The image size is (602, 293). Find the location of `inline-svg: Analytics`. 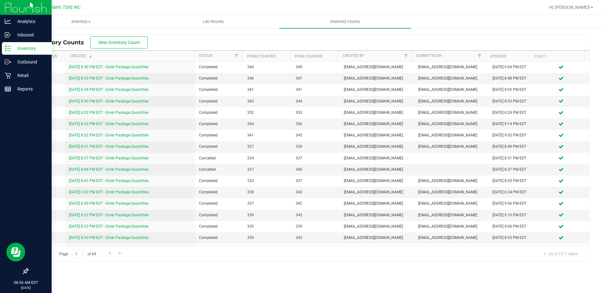

inline-svg: Analytics is located at coordinates (8, 21).